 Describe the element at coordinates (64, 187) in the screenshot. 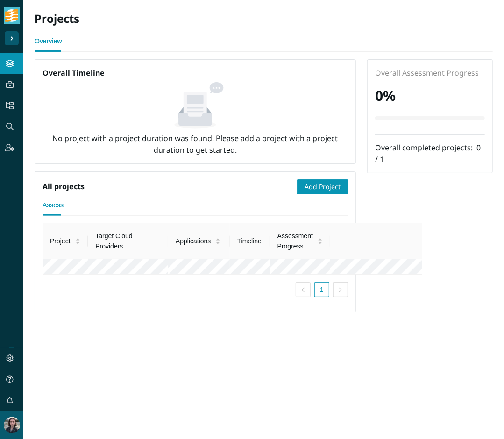

I see `h5: All projects` at that location.